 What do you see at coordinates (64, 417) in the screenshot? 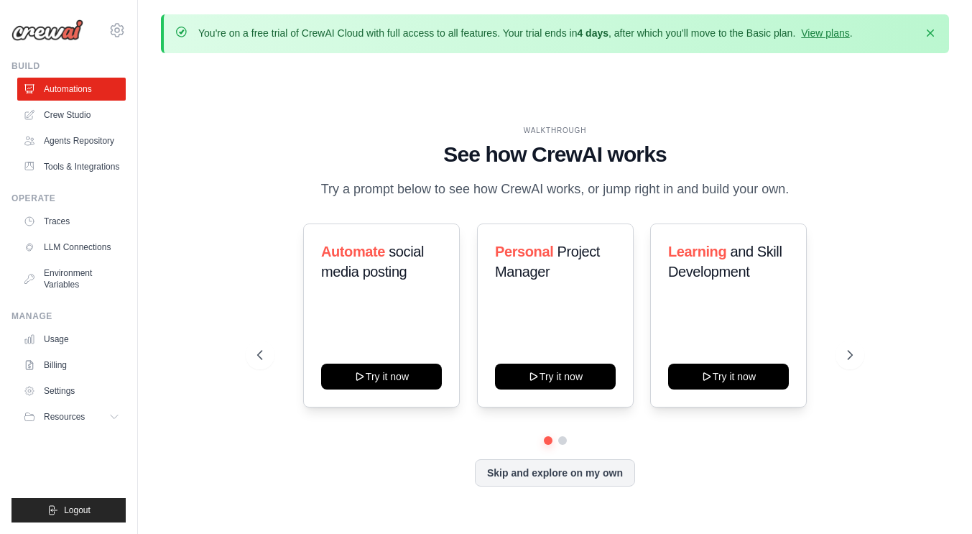
I see `span: Resources` at bounding box center [64, 417].